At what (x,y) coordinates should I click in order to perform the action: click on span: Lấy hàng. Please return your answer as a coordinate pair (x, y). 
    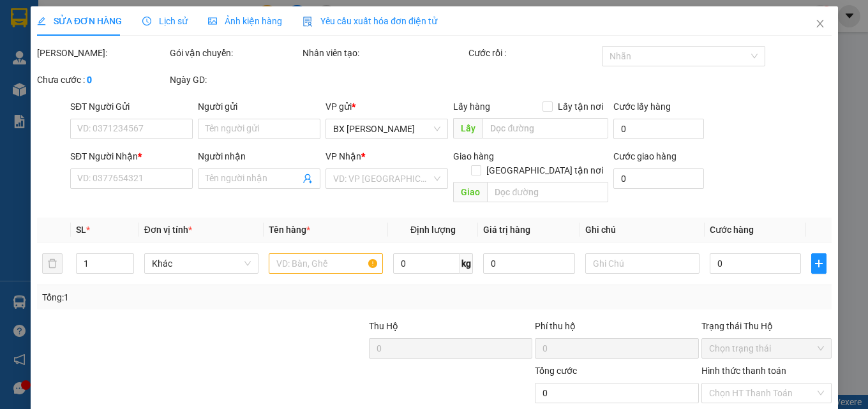
    Looking at the image, I should click on (472, 106).